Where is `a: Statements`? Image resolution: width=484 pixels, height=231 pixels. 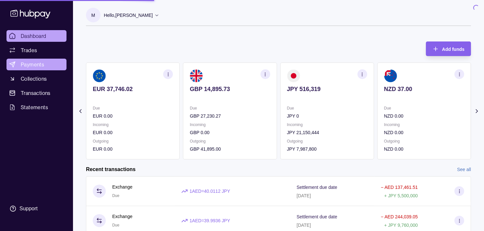
a: Statements is located at coordinates (36, 107).